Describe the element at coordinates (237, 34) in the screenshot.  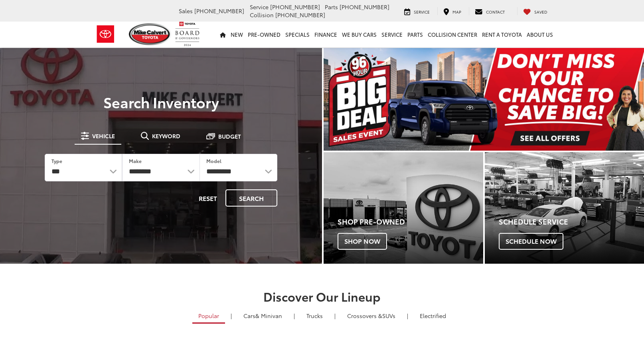
I see `a: New` at that location.